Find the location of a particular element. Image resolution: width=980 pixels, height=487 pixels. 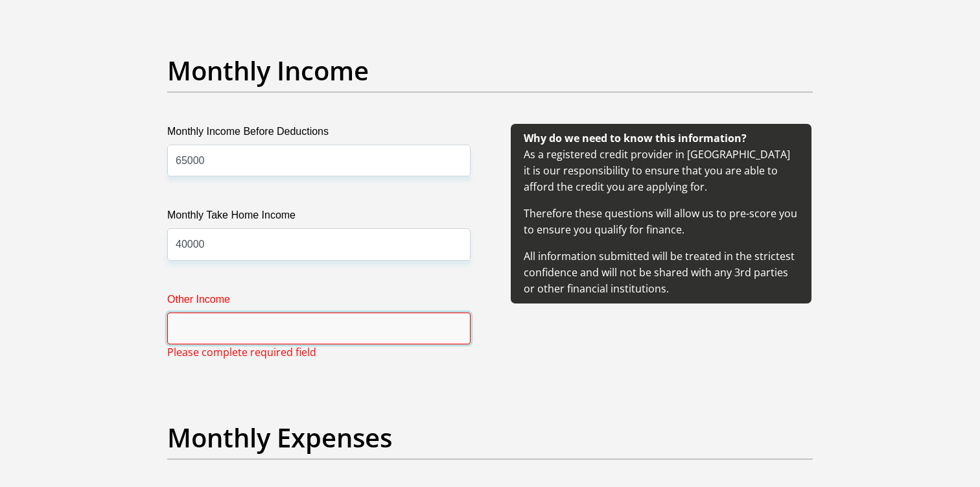

h2: Monthly Expenses is located at coordinates (490, 438).